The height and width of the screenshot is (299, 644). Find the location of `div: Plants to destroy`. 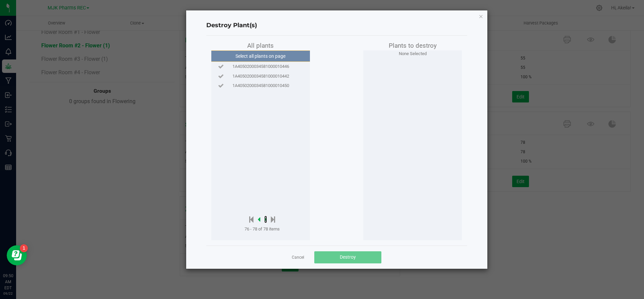

div: Plants to destroy is located at coordinates (412, 46).